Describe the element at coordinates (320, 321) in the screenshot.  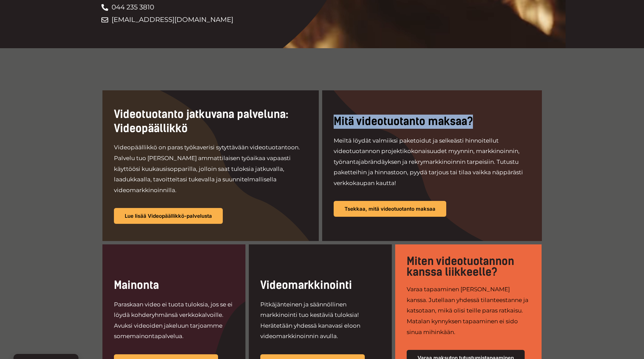
I see `p: Pitkäjänteinen ja säännöllinen markkinointi tuo kestäviä tuloksia! Herätetään yhdessä kanavasi el...` at that location.